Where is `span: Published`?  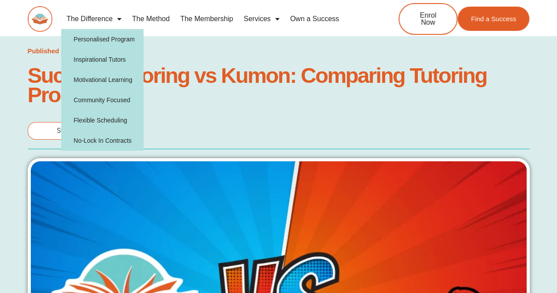
span: Published is located at coordinates (44, 51).